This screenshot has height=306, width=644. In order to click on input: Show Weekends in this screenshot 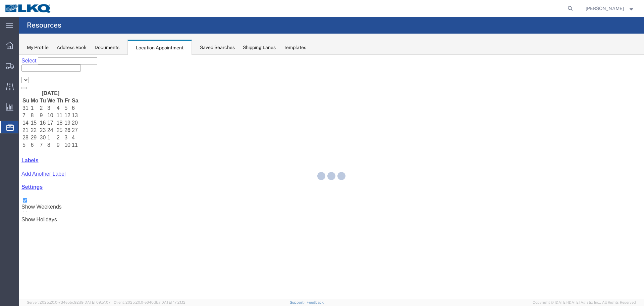, I will do `click(6, 145)`.